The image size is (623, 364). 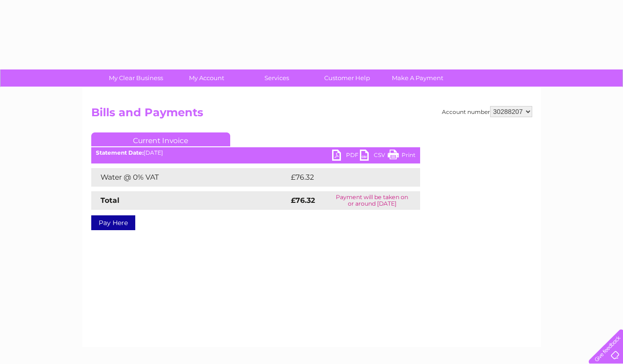 What do you see at coordinates (161, 139) in the screenshot?
I see `a: Current Invoice` at bounding box center [161, 139].